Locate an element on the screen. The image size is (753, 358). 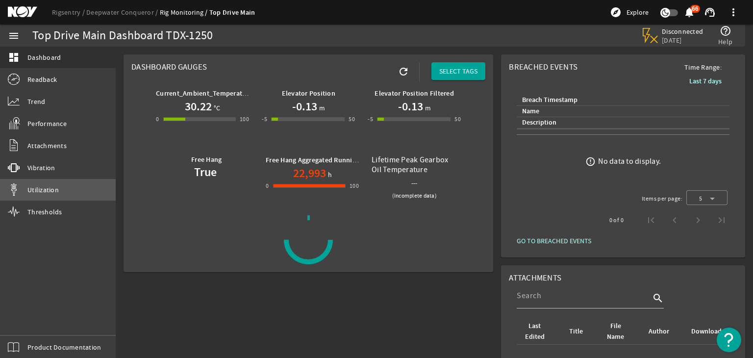
span: Explore is located at coordinates (637, 12).